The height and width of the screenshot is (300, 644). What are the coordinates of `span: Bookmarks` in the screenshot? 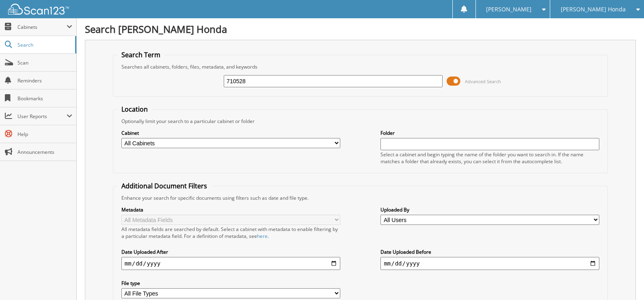 It's located at (44, 98).